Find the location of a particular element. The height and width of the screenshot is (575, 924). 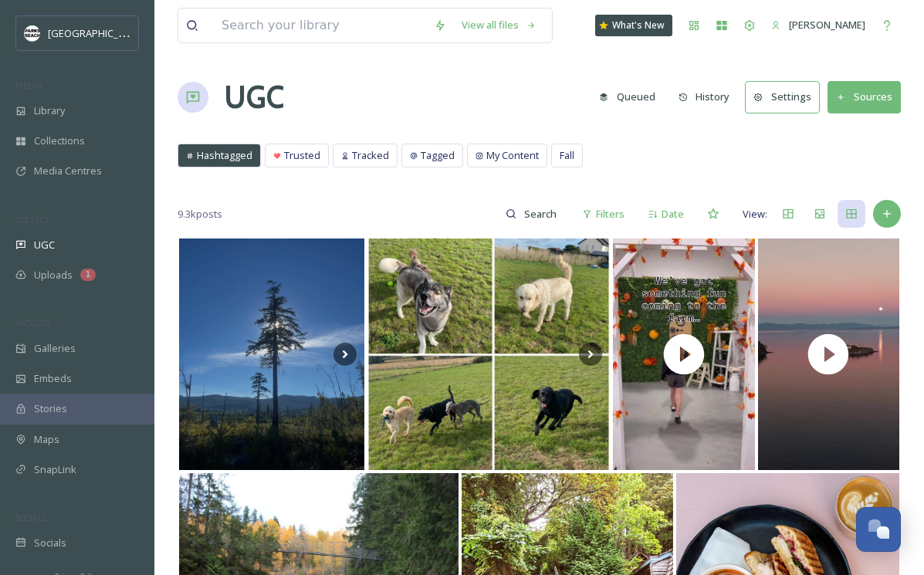

img: Tuesday fun! 🤩🐾 hurleydogwalking.co.uk hurleydogwalking@hotmail.com #hurleydogwalkingstowmarket #... is located at coordinates (489, 354).